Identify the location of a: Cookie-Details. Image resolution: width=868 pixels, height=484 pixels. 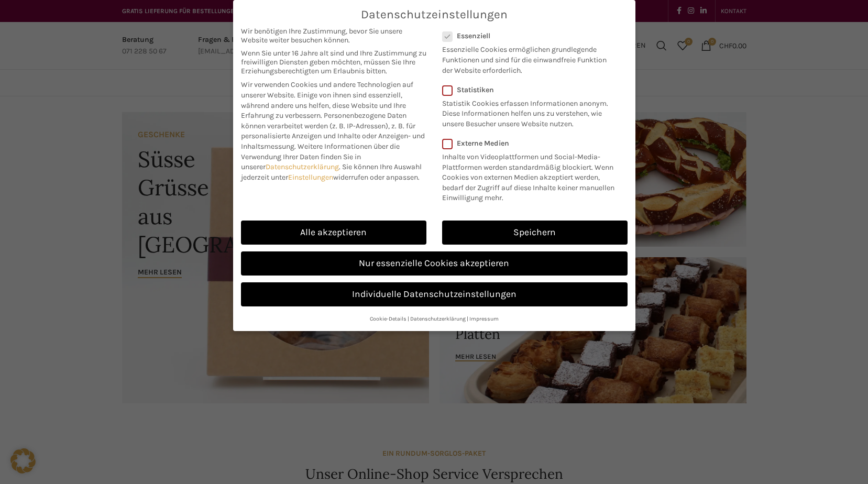
(388, 318).